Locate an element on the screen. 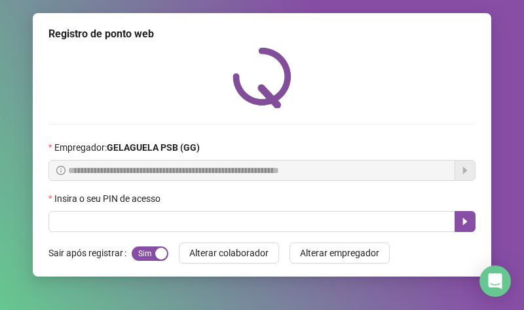 This screenshot has width=524, height=310. label: Sair após registrar is located at coordinates (90, 253).